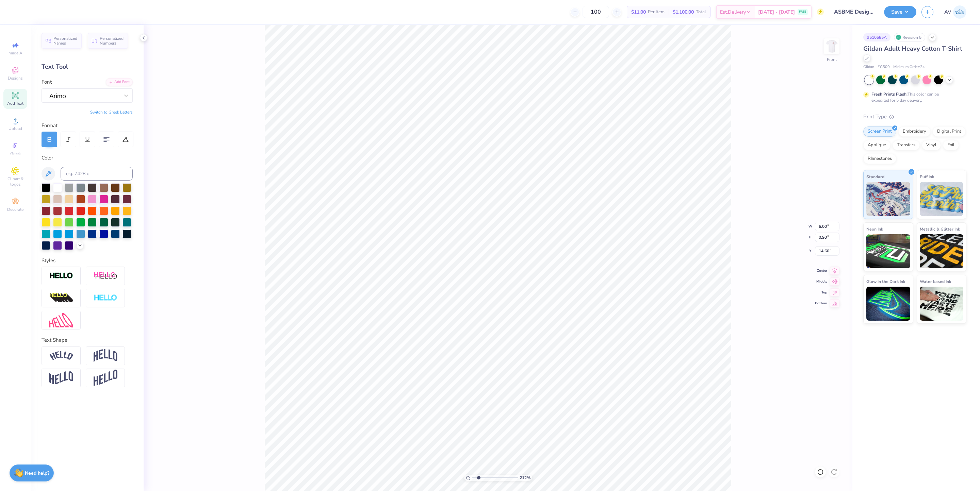 Image resolution: width=980 pixels, height=491 pixels. I want to click on div: Transfers, so click(907, 145).